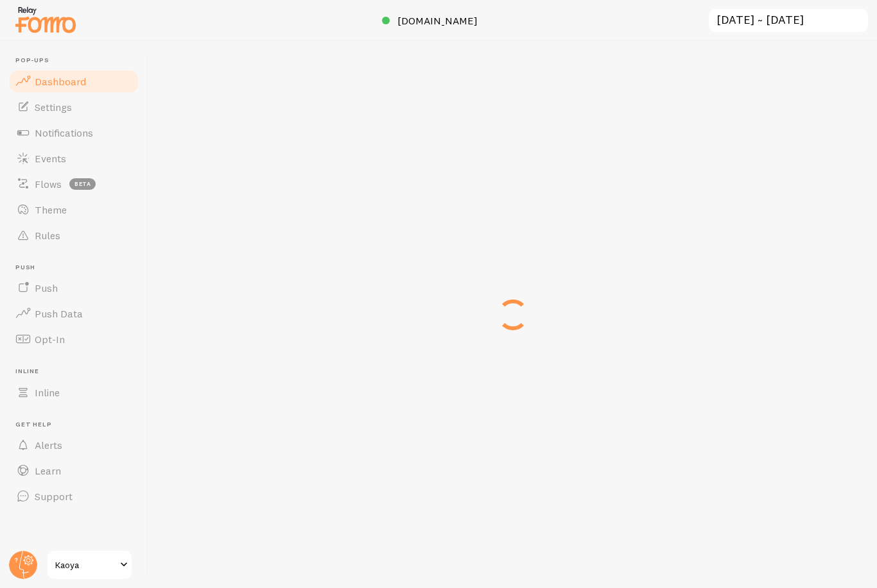 This screenshot has height=588, width=877. I want to click on a: Learn, so click(74, 471).